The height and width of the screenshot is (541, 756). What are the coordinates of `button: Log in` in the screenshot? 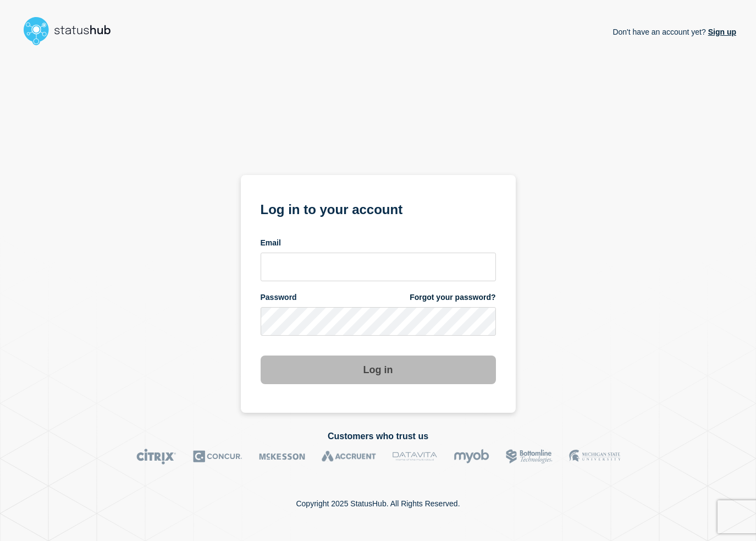 It's located at (378, 370).